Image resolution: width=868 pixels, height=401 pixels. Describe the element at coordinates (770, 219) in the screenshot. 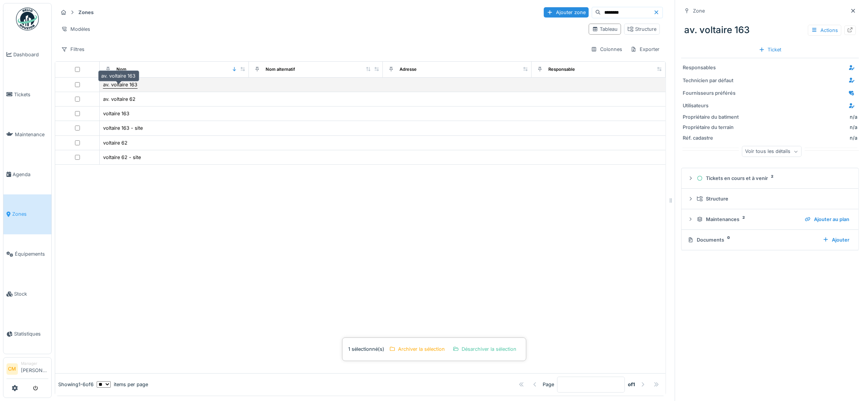

I see `summary: Maintenances2Ajouter au plan` at that location.